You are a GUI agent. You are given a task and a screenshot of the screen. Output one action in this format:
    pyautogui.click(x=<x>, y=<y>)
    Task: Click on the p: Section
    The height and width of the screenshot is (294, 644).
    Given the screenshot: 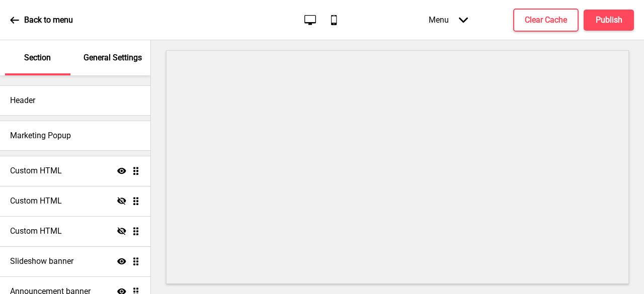 What is the action you would take?
    pyautogui.click(x=37, y=58)
    